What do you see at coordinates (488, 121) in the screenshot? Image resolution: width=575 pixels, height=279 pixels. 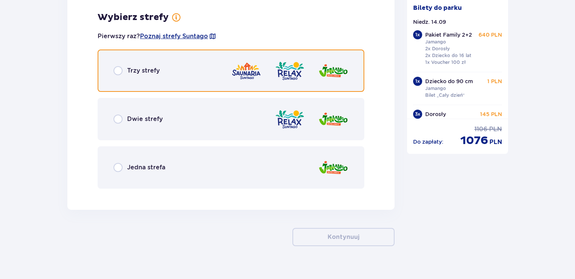 I see `p: 155` at bounding box center [488, 121].